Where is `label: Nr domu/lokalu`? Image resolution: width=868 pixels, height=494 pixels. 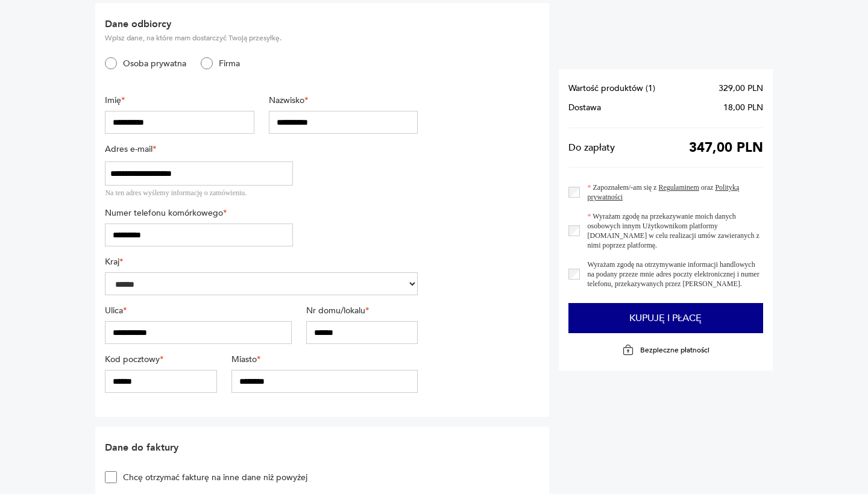 label: Nr domu/lokalu is located at coordinates (362, 310).